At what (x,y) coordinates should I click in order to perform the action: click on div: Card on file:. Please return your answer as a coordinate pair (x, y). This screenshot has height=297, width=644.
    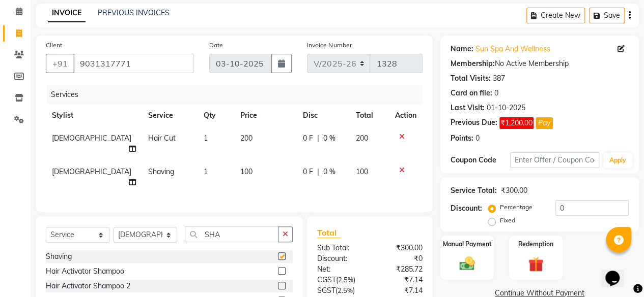
    Looking at the image, I should click on (471, 93).